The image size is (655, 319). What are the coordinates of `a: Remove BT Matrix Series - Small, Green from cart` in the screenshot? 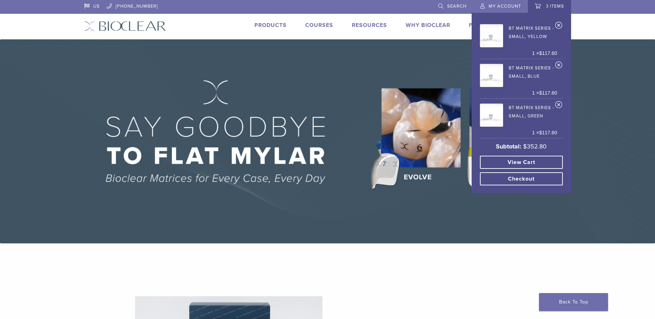 It's located at (559, 106).